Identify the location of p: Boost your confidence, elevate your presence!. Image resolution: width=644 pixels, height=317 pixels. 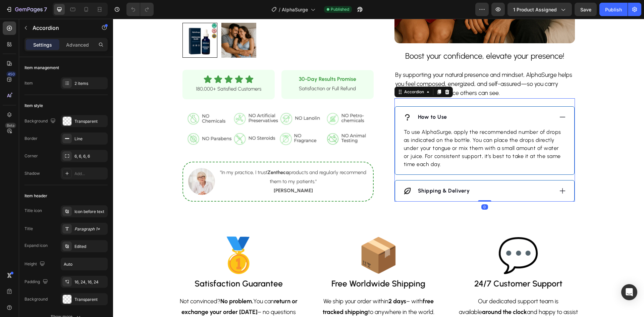
(371, 37).